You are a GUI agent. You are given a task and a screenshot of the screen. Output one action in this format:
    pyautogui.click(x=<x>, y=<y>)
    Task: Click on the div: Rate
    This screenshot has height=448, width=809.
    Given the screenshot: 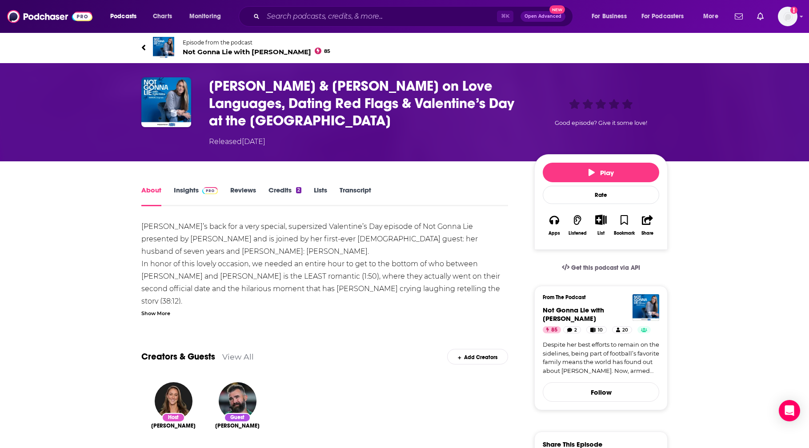 What is the action you would take?
    pyautogui.click(x=601, y=195)
    